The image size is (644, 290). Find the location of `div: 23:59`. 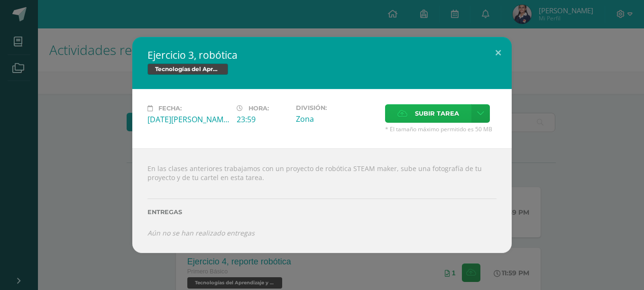

div: 23:59 is located at coordinates (262, 120).